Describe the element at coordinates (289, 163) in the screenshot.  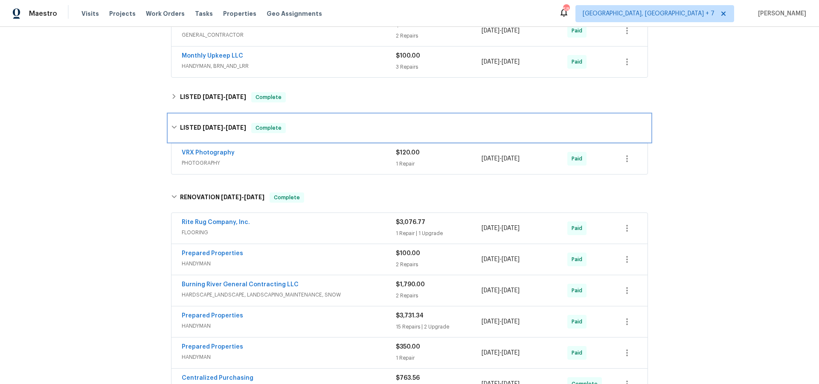
I see `span: PHOTOGRAPHY` at that location.